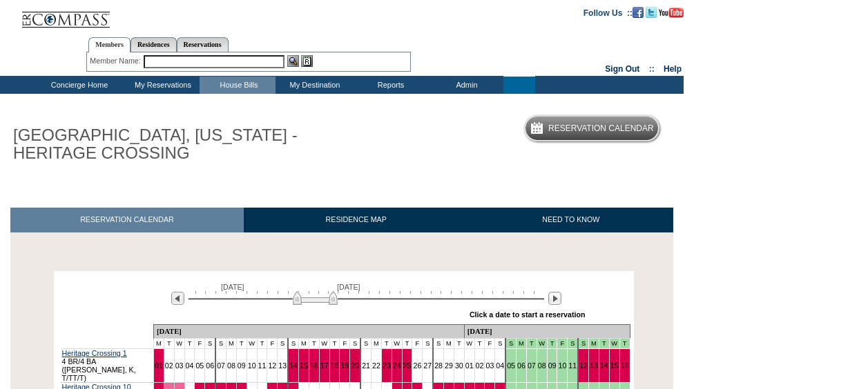 This screenshot has width=868, height=389. What do you see at coordinates (651, 13) in the screenshot?
I see `img: Follow us on Twitter` at bounding box center [651, 13].